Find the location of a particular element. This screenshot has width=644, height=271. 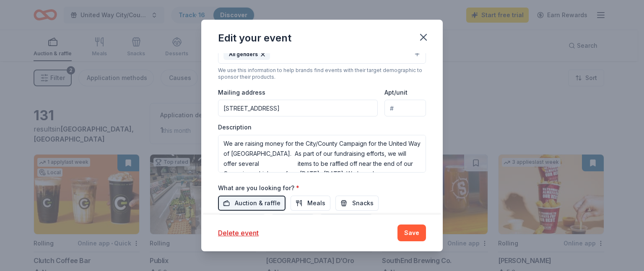

label: Mailing address is located at coordinates (241, 93).